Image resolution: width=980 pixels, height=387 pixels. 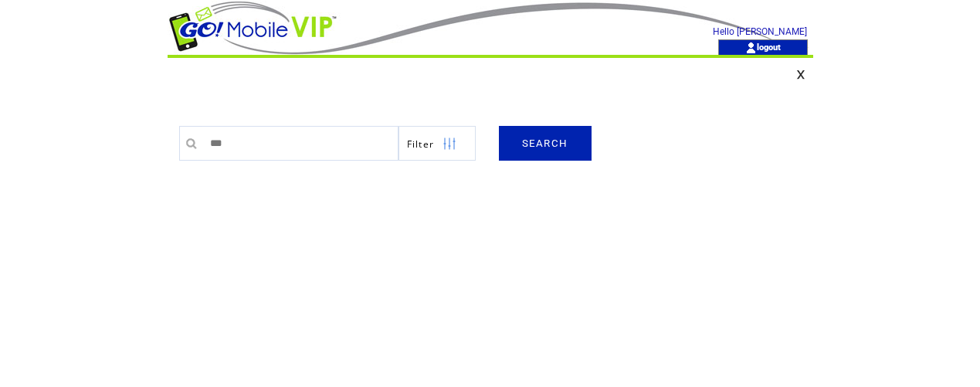 What do you see at coordinates (546, 143) in the screenshot?
I see `a: SEARCH` at bounding box center [546, 143].